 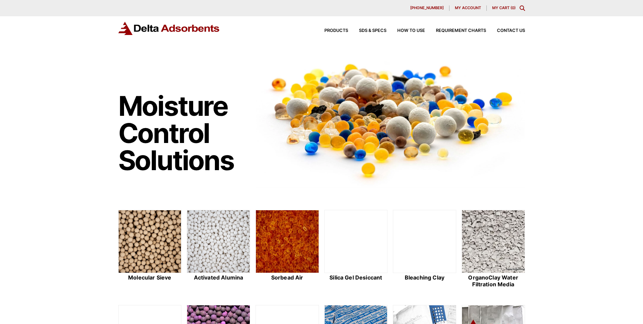 What do you see at coordinates (356, 249) in the screenshot?
I see `a: Silica Gel Desiccant` at bounding box center [356, 249].